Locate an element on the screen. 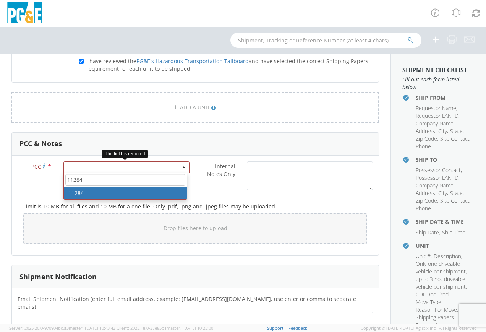 This screenshot has height=332, width=486. strong: Shipment Checklist is located at coordinates (435, 70).